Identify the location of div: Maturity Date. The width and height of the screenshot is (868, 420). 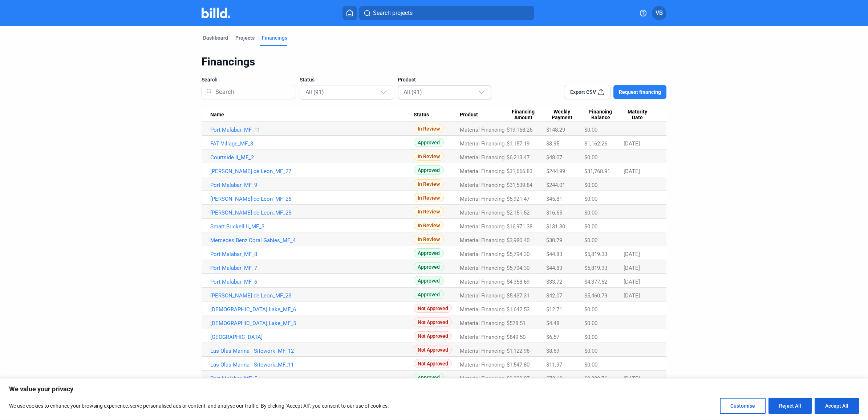
(641, 115).